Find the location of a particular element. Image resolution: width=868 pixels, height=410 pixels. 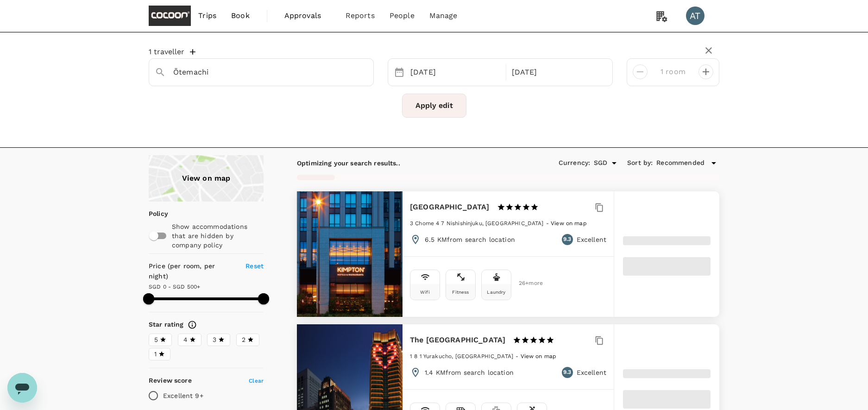

span: 5 is located at coordinates (156, 340).